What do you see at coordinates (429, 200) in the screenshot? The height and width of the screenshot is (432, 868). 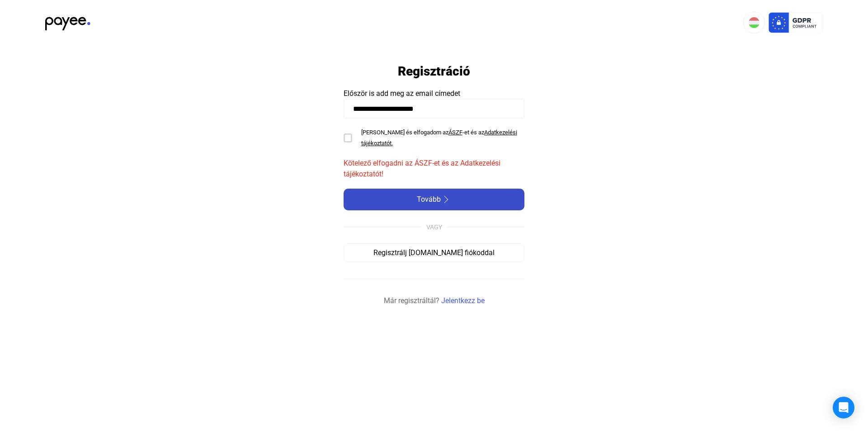 I see `span: Tovább` at bounding box center [429, 200].